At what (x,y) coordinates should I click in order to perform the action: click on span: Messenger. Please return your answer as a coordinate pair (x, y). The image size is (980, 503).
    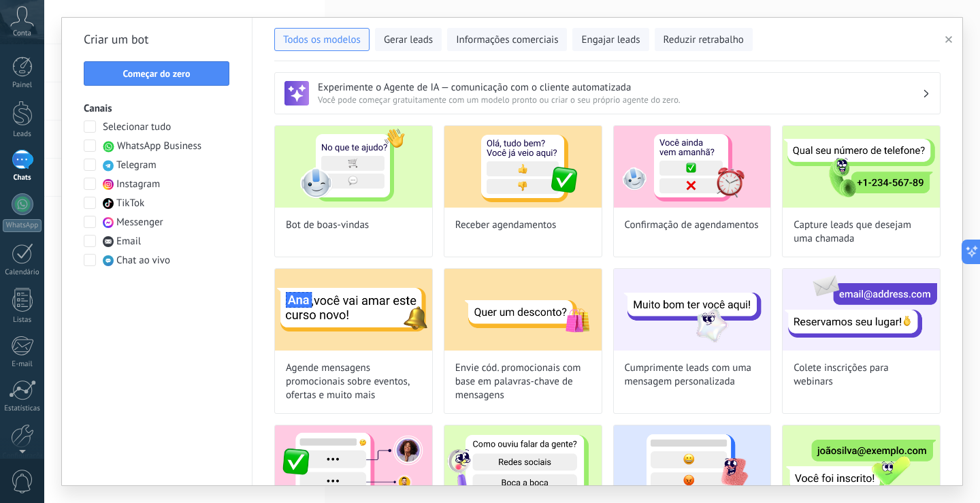
    Looking at the image, I should click on (140, 223).